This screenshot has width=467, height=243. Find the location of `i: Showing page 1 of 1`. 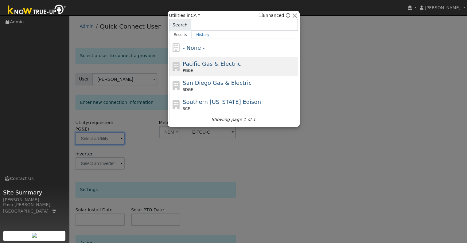

i: Showing page 1 of 1 is located at coordinates (233, 119).